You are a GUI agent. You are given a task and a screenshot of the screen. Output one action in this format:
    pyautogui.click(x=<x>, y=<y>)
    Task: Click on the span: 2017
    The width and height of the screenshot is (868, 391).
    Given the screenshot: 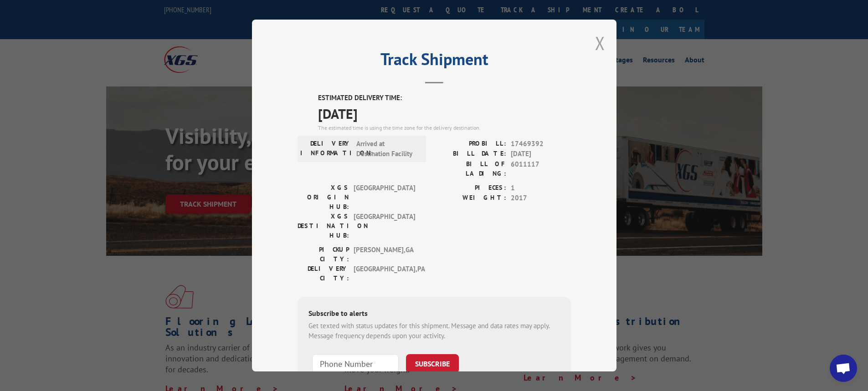 What is the action you would take?
    pyautogui.click(x=540, y=198)
    